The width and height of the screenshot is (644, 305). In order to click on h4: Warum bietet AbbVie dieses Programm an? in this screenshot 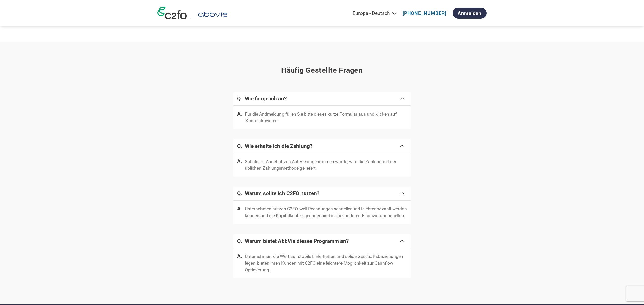, I will do `click(322, 241)`.